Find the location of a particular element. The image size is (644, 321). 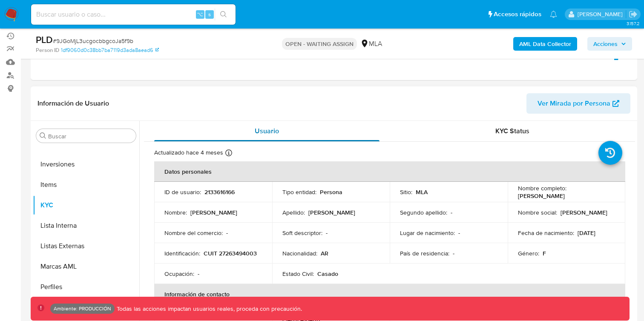

p: ID de usuario : is located at coordinates (182, 192).